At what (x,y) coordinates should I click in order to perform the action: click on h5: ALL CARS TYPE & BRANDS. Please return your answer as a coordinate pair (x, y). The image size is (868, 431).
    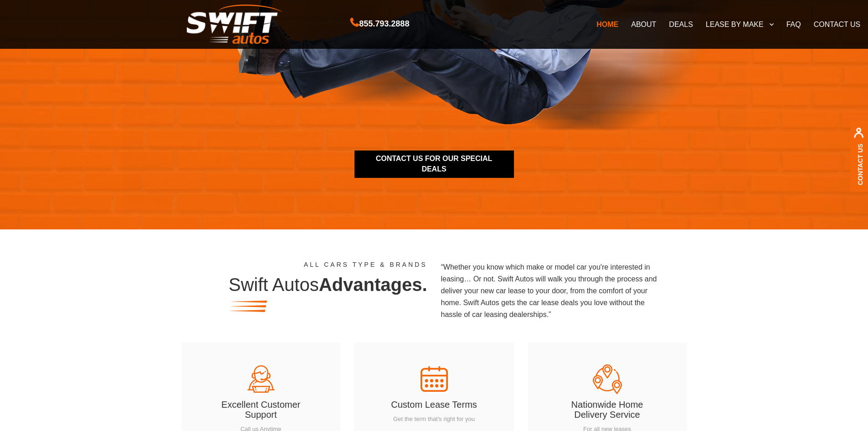
    Looking at the image, I should click on (315, 265).